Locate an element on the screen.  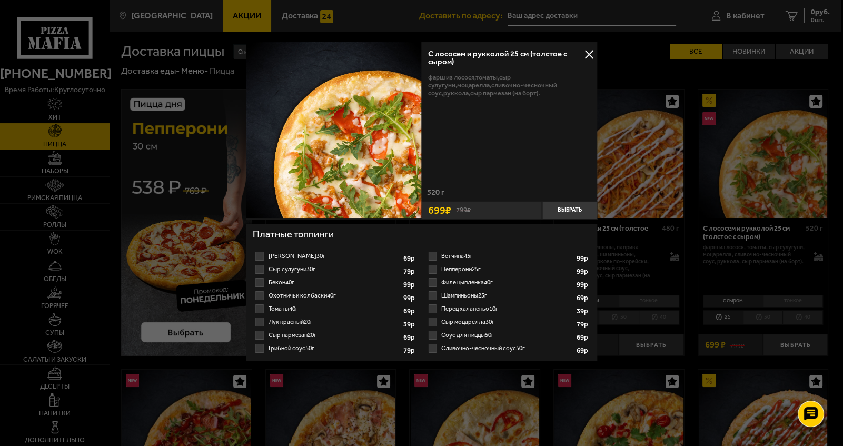
label: Охотничьи колбаски 40г is located at coordinates (335, 295).